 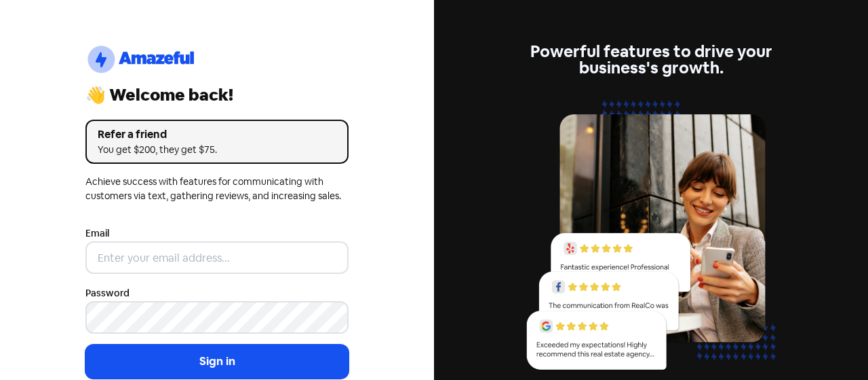 I want to click on input: Enter your email address..., so click(x=217, y=257).